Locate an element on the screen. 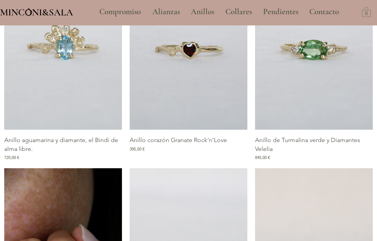  a: Anillo de Turmalina verde y Diamantes Velelia845,00 € is located at coordinates (314, 148).